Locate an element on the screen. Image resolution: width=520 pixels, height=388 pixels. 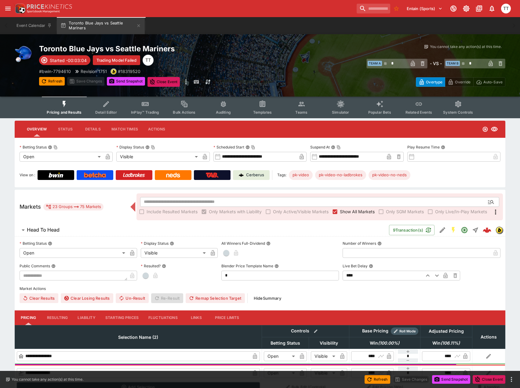
span: Win(106.11%) is located at coordinates (446, 343).